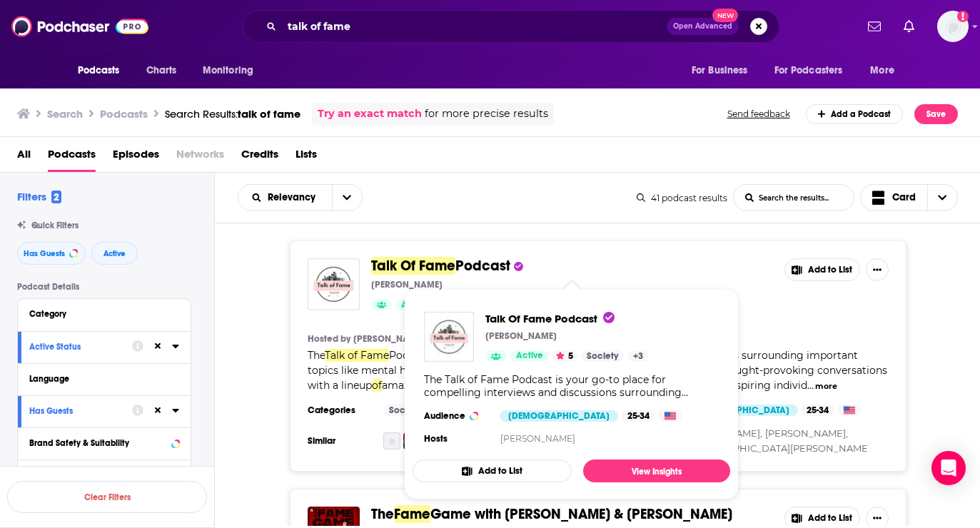 The height and width of the screenshot is (528, 980). What do you see at coordinates (725, 15) in the screenshot?
I see `span: New` at bounding box center [725, 15].